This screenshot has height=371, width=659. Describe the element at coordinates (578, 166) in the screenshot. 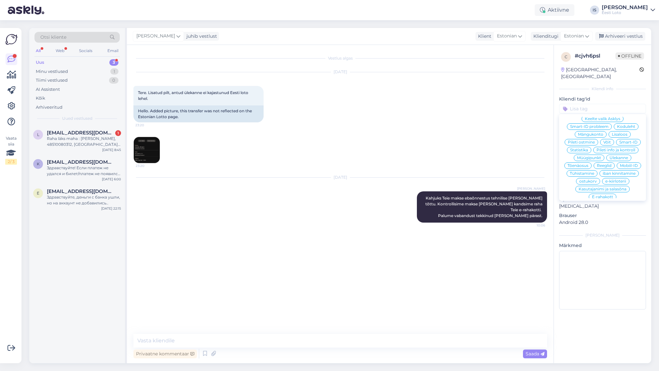

I see `span: Tõenäosus` at that location.